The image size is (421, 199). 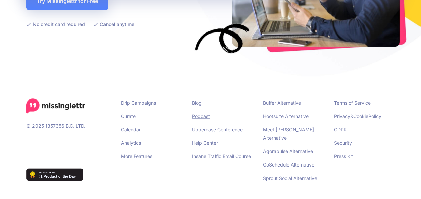 I want to click on a: Drip Campaigns, so click(x=138, y=102).